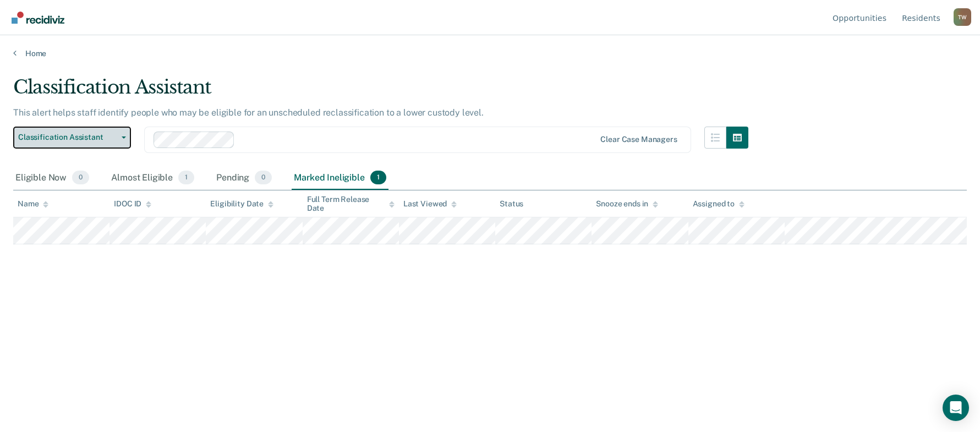 This screenshot has height=432, width=980. I want to click on div: Clear case managers, so click(638, 139).